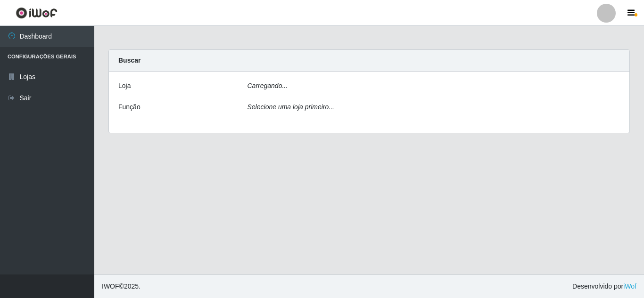 The width and height of the screenshot is (644, 298). What do you see at coordinates (291, 107) in the screenshot?
I see `i: Selecione uma loja primeiro...` at bounding box center [291, 107].